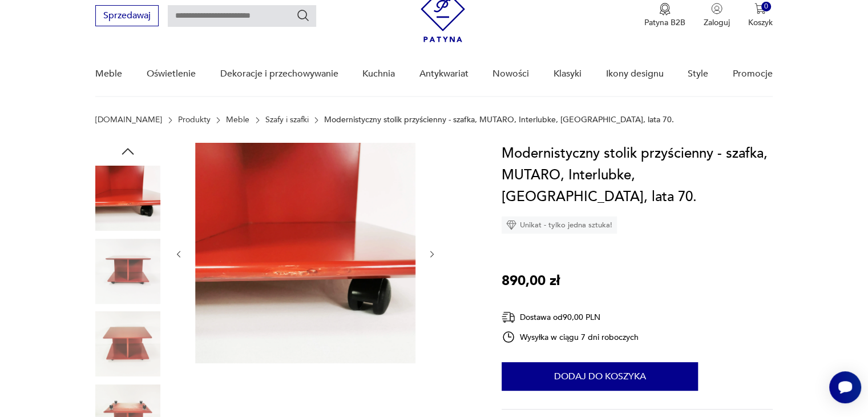 The height and width of the screenshot is (417, 868). Describe the element at coordinates (287, 120) in the screenshot. I see `a: Szafy i szafki` at that location.